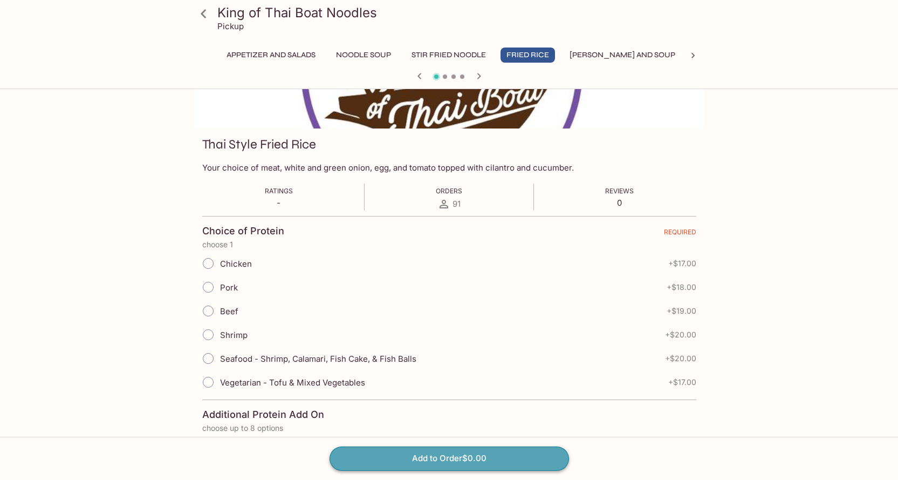 This screenshot has width=898, height=480. I want to click on button: Add to Order$0.00, so click(449, 458).